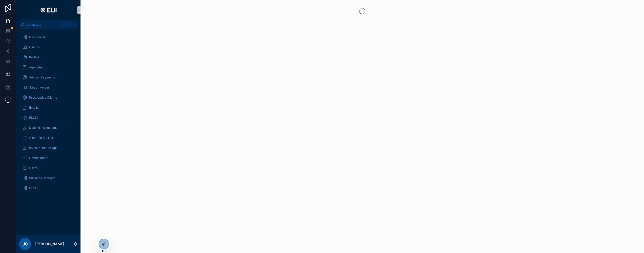 The height and width of the screenshot is (253, 644). I want to click on span: RL360, so click(34, 118).